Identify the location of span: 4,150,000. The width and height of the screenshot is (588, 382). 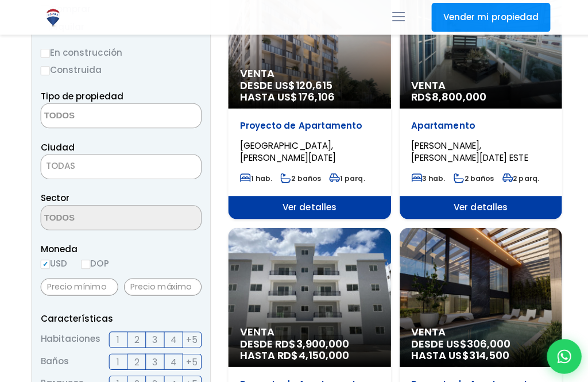
(321, 351).